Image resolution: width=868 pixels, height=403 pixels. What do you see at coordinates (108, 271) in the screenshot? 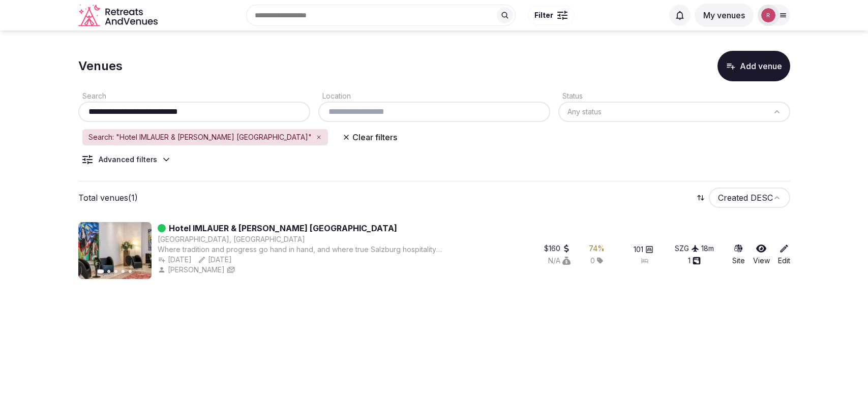
I see `button: Go to slide 2` at bounding box center [108, 271].